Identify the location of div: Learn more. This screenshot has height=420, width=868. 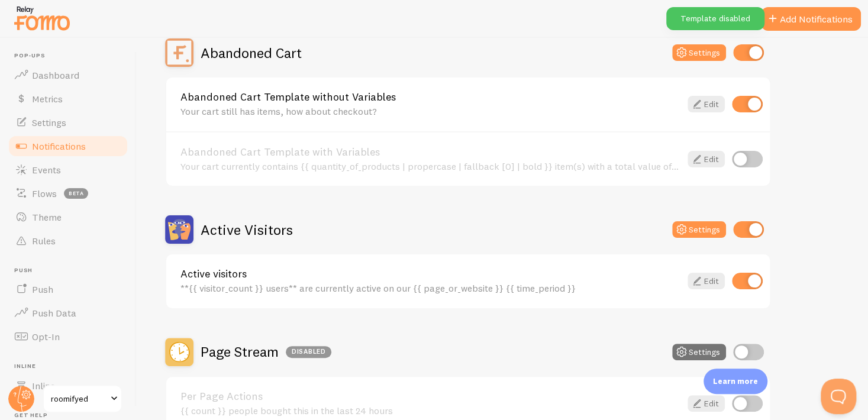
(736, 381).